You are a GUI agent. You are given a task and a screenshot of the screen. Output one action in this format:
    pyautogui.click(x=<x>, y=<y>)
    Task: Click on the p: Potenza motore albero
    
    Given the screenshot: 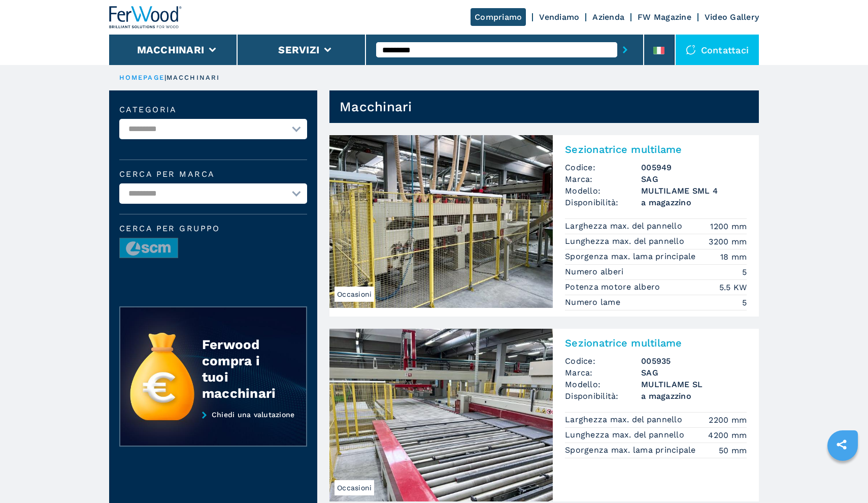 What is the action you would take?
    pyautogui.click(x=614, y=287)
    